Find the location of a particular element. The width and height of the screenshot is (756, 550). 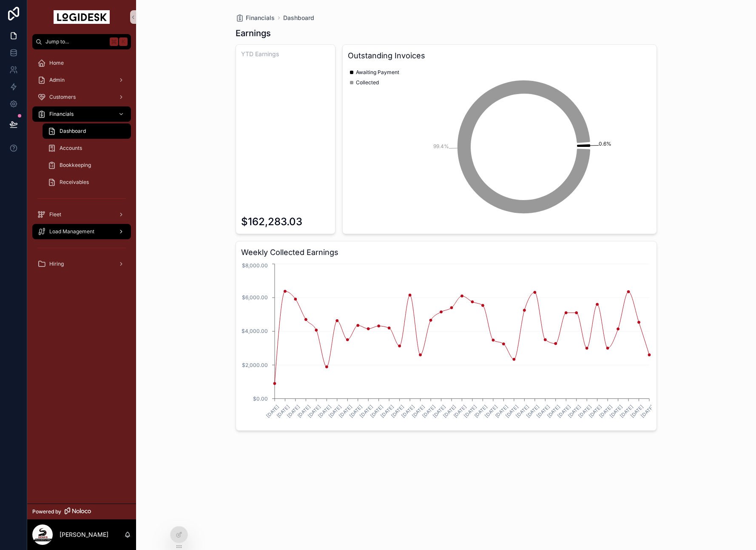

tspan: $6,000.00 is located at coordinates (254, 297).